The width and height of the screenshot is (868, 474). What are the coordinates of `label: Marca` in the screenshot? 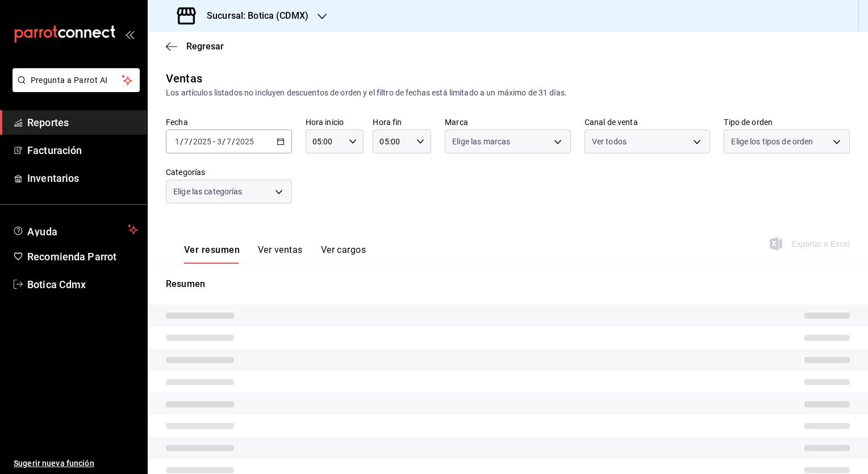 It's located at (508, 122).